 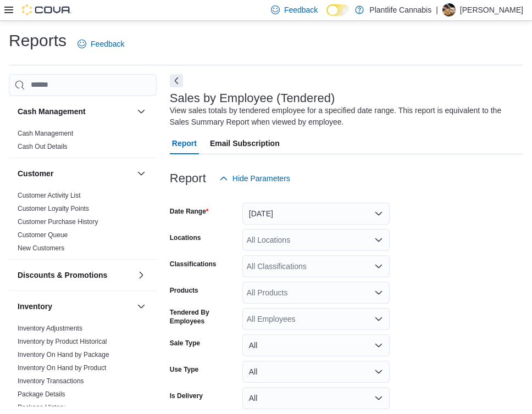 What do you see at coordinates (50, 328) in the screenshot?
I see `span: Inventory Adjustments` at bounding box center [50, 328].